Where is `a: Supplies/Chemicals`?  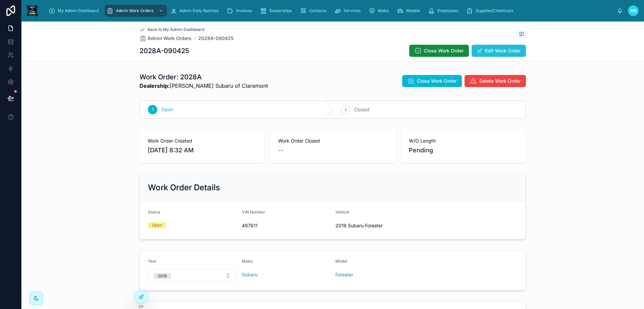 a: Supplies/Chemicals is located at coordinates (491, 11).